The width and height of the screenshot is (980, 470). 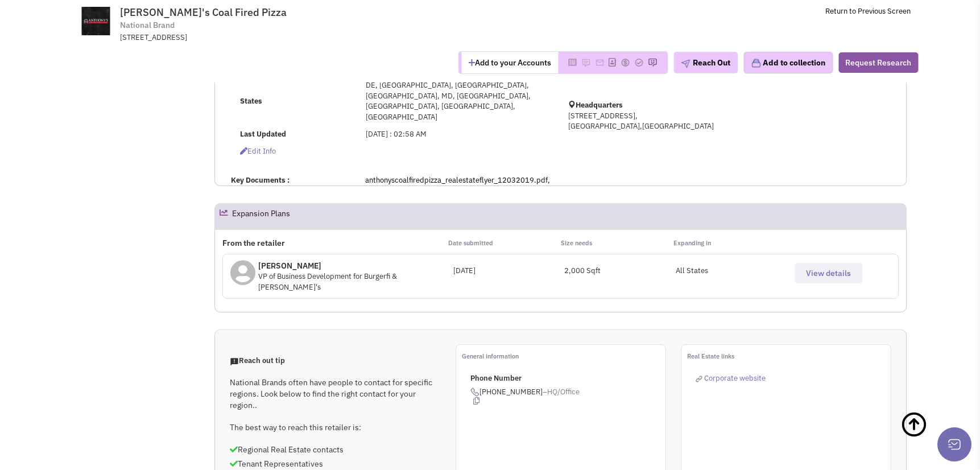 What do you see at coordinates (263, 134) in the screenshot?
I see `b: Last Updated` at bounding box center [263, 134].